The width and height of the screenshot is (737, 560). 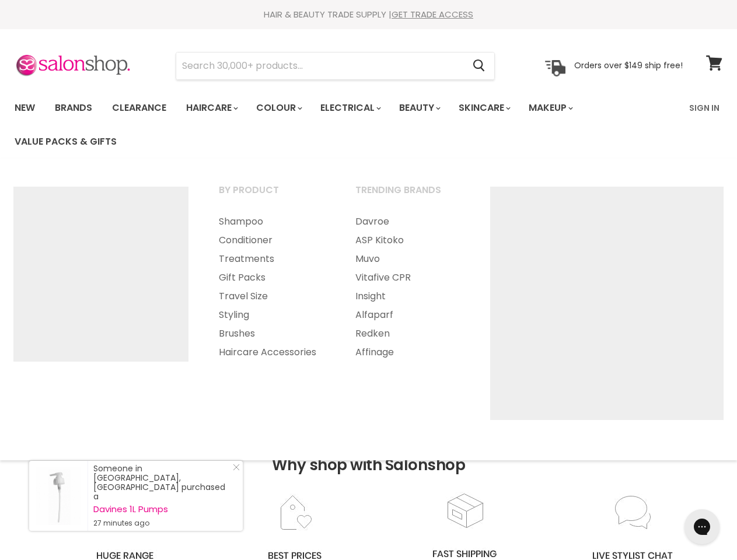 I want to click on a: Colour, so click(x=278, y=108).